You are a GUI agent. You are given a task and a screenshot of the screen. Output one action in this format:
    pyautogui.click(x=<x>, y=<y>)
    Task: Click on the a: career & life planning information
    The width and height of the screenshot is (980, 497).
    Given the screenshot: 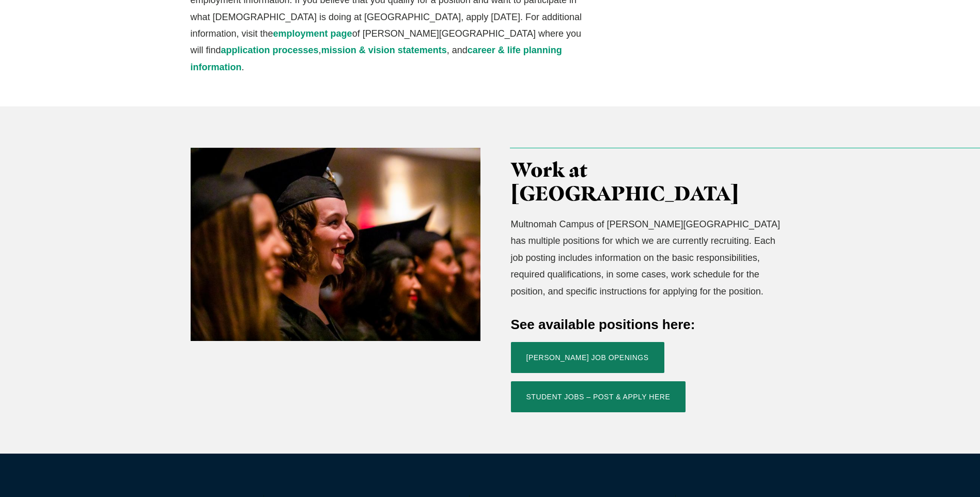 What is the action you would take?
    pyautogui.click(x=376, y=58)
    